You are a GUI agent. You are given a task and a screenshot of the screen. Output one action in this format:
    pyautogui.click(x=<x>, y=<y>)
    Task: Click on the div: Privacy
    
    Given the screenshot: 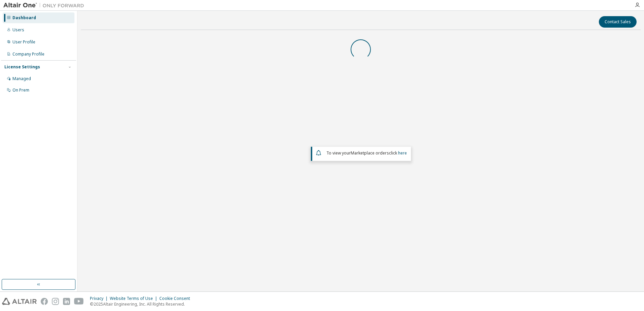 What is the action you would take?
    pyautogui.click(x=100, y=299)
    